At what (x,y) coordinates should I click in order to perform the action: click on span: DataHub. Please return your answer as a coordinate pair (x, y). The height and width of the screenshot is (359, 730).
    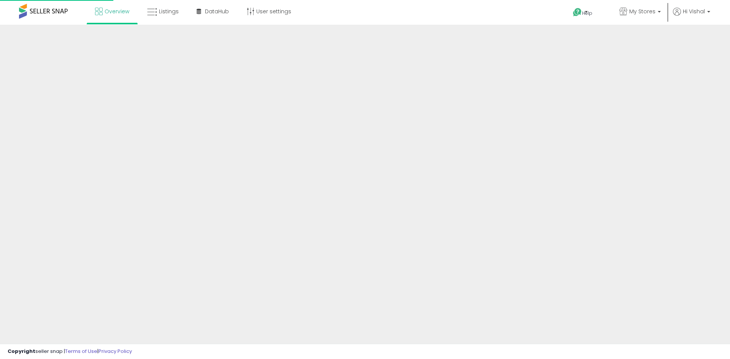
    Looking at the image, I should click on (217, 11).